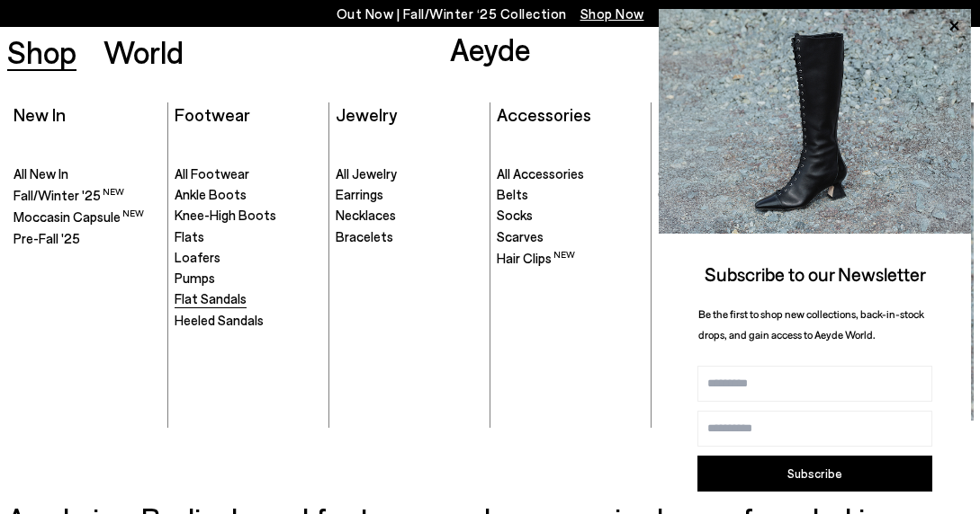 This screenshot has height=514, width=980. What do you see at coordinates (69, 195) in the screenshot?
I see `span: Fall/Winter '25` at bounding box center [69, 195].